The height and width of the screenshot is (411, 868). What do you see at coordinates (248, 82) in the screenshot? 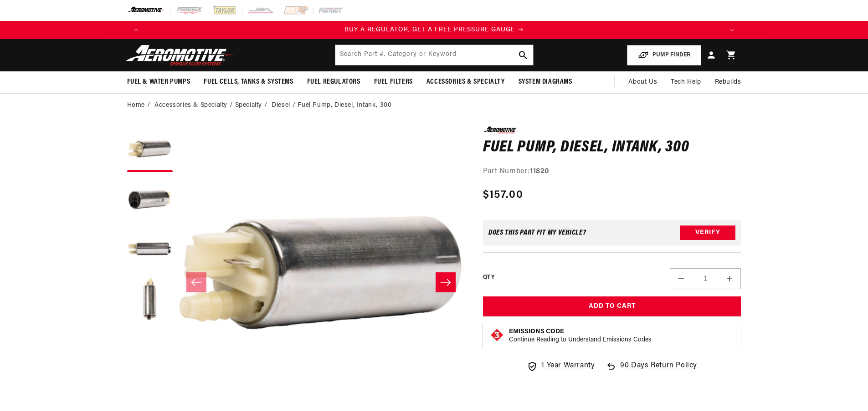
I see `span: Fuel Cells, Tanks & Systems` at bounding box center [248, 82].